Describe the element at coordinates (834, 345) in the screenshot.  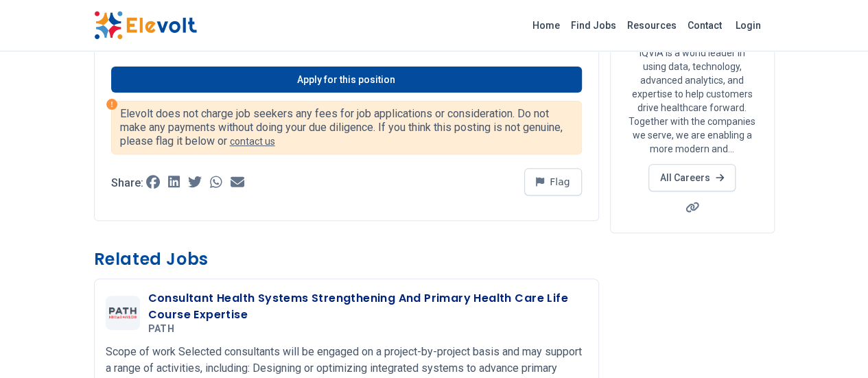
I see `div: Chat Widget` at that location.